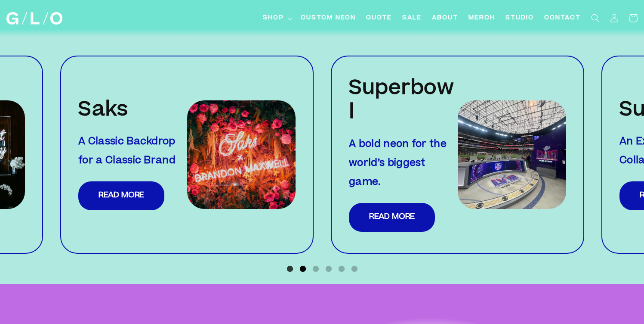  Describe the element at coordinates (303, 269) in the screenshot. I see `button: 2 of 3` at that location.